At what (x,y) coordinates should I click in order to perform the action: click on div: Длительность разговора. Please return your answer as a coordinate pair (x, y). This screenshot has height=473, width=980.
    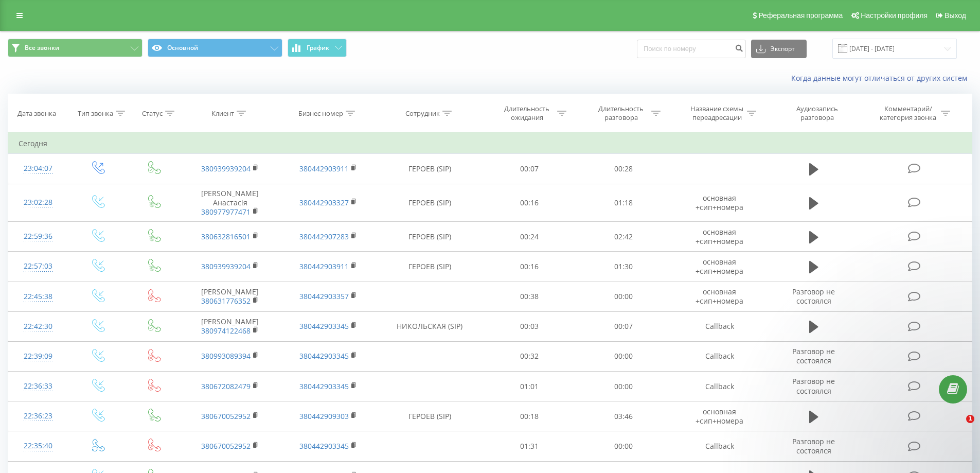
    Looking at the image, I should click on (620, 113).